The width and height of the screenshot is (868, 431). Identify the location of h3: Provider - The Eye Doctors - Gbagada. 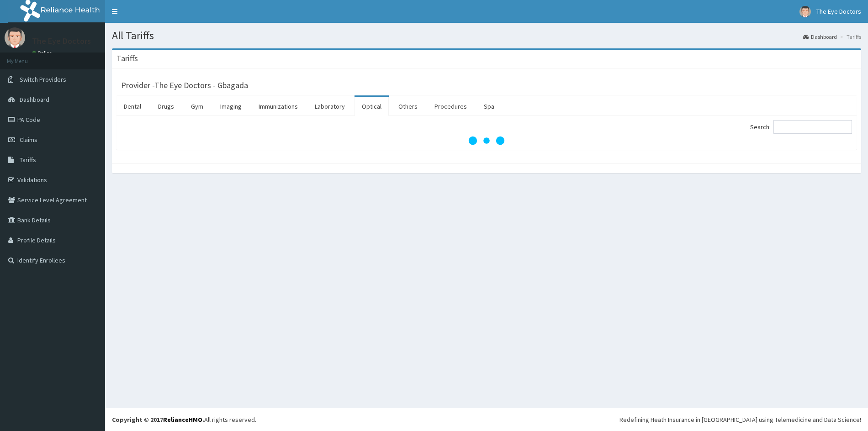
(184, 85).